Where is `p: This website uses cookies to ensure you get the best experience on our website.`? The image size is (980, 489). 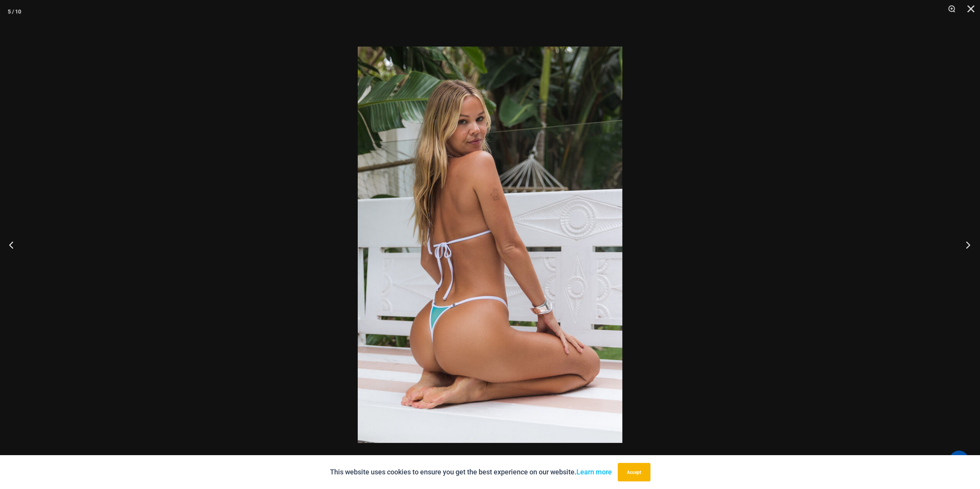 p: This website uses cookies to ensure you get the best experience on our website. is located at coordinates (471, 472).